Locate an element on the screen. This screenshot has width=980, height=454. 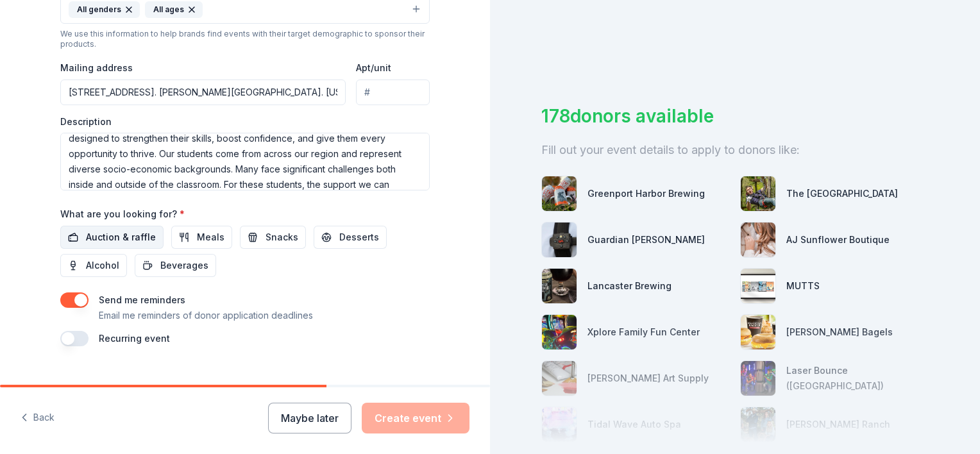
span: Snacks is located at coordinates (281, 237).